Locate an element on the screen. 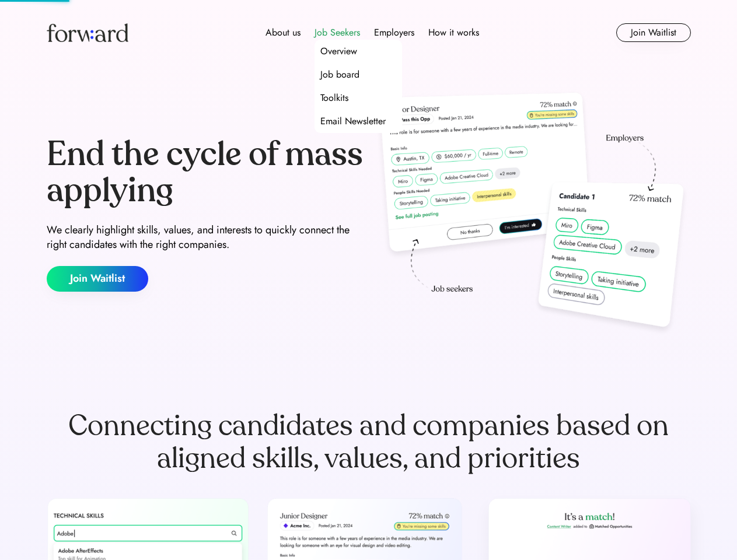 The width and height of the screenshot is (737, 560). div: End the cycle of mass applying is located at coordinates (205, 172).